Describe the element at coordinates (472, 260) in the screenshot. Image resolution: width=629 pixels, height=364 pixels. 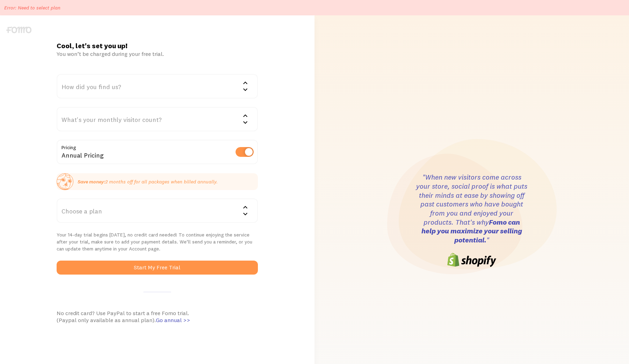
I see `img: shopify-logo-6cb0242e8808f3daf4ae861e06351a6977ea544d1a5c563fd64e3e69b7f1d4c4.png` at that location.